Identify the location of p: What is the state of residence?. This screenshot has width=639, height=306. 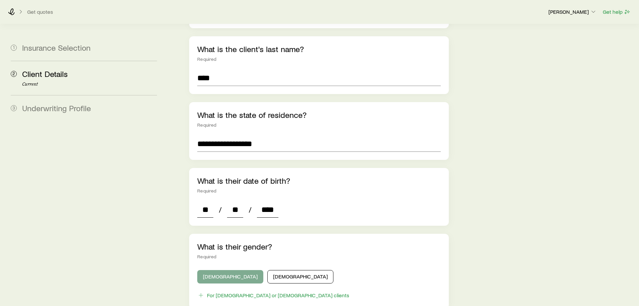
(319, 115).